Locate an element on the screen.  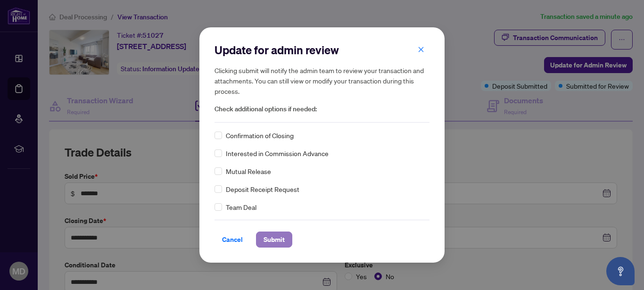
span: close is located at coordinates (421, 50).